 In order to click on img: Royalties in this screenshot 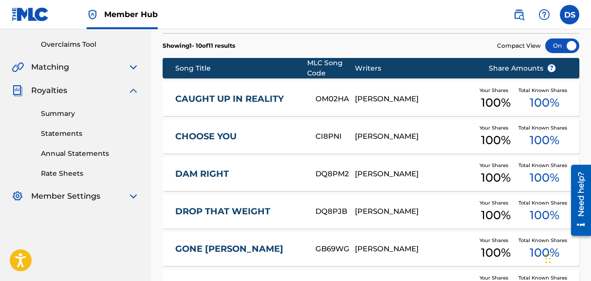, I will do `click(18, 91)`.